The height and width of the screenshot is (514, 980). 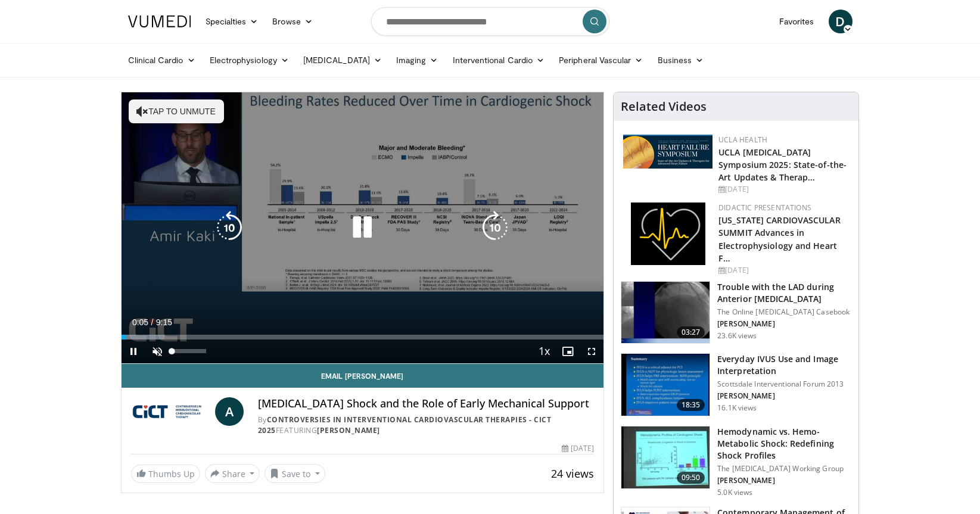 I want to click on a: 18:35 Everyday IVUS Use and Image Interpretation Scottsdale Interventional Forum 2013 [PERSON_NAM..., so click(x=736, y=385).